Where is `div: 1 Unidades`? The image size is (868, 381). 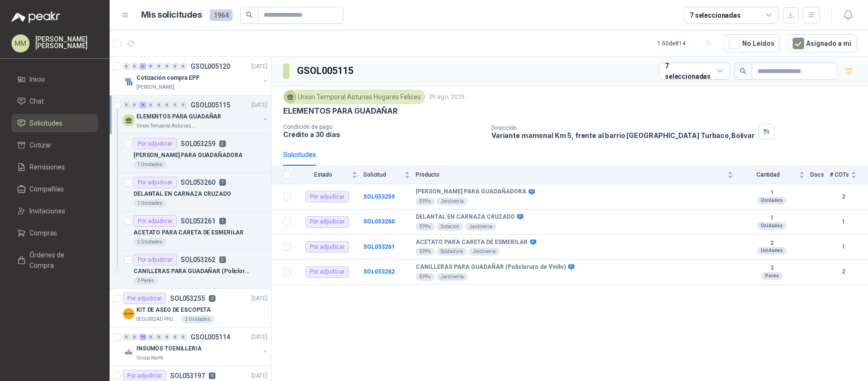 div: 1 Unidades is located at coordinates (150, 165).